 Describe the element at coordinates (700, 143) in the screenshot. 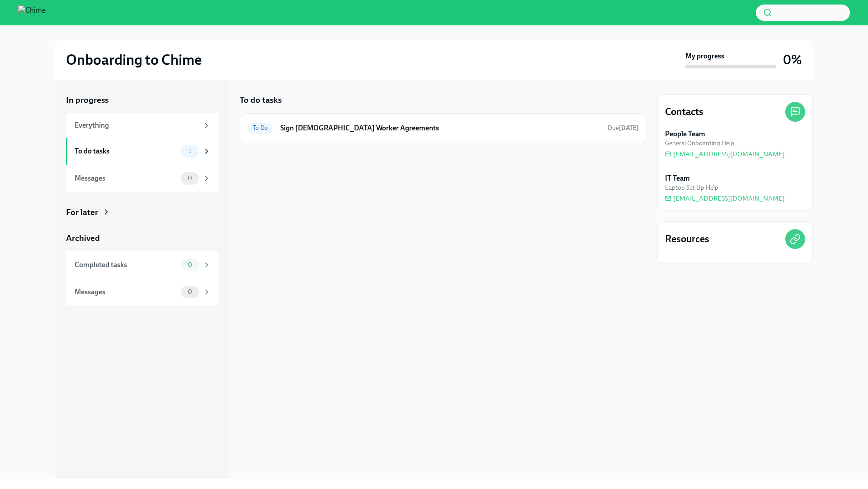

I see `span: General Onboarding Help` at that location.